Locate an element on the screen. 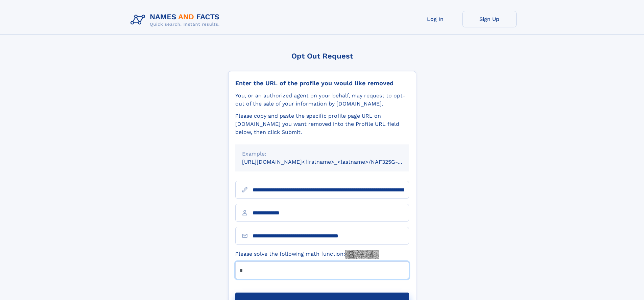  div: You, or an authorized agent on your behalf, may request to opt-out of the sale of your informatio... is located at coordinates (322, 100).